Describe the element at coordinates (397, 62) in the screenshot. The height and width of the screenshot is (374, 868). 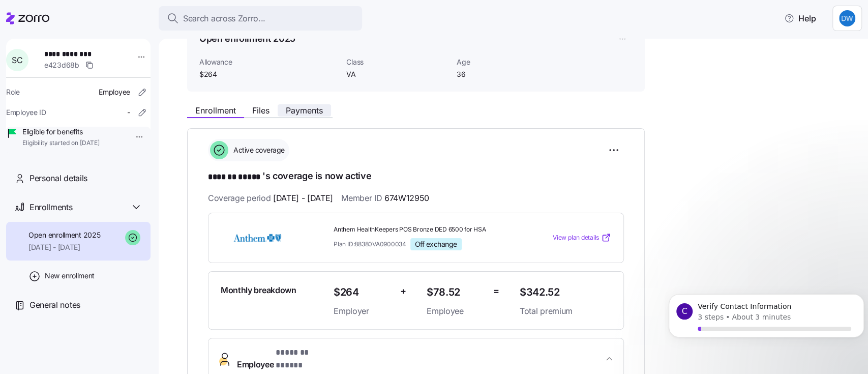
I see `span: Class` at that location.